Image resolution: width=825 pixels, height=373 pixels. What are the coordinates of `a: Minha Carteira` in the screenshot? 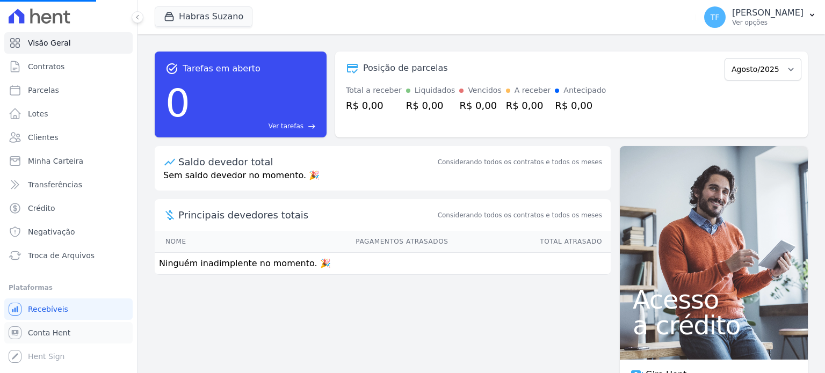 It's located at (68, 161).